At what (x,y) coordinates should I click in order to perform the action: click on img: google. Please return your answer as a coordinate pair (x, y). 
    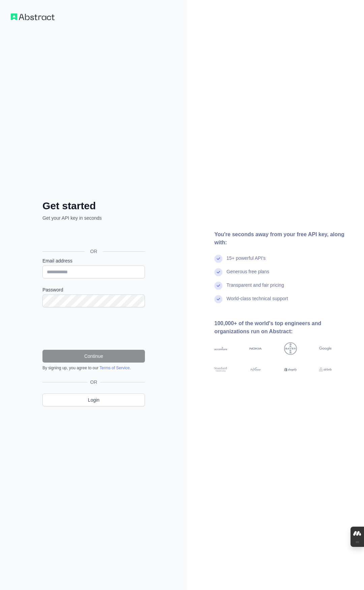
    Looking at the image, I should click on (325, 349).